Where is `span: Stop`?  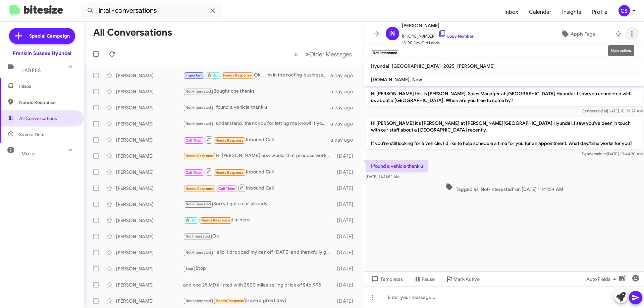
span: Stop is located at coordinates (190, 268).